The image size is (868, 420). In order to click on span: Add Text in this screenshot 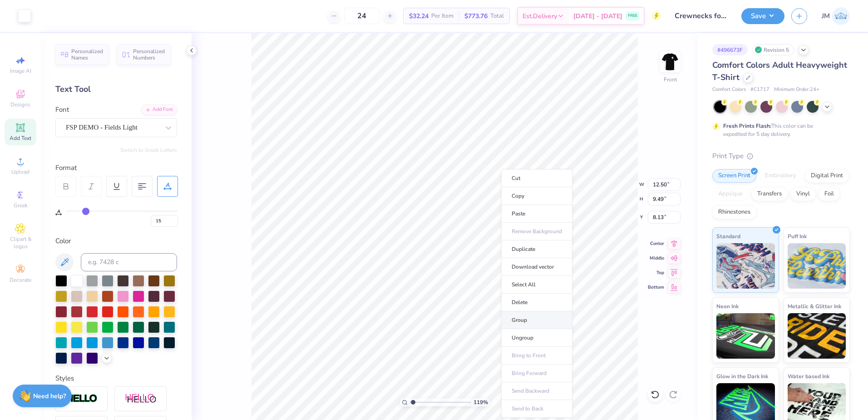, I will do `click(20, 138)`.